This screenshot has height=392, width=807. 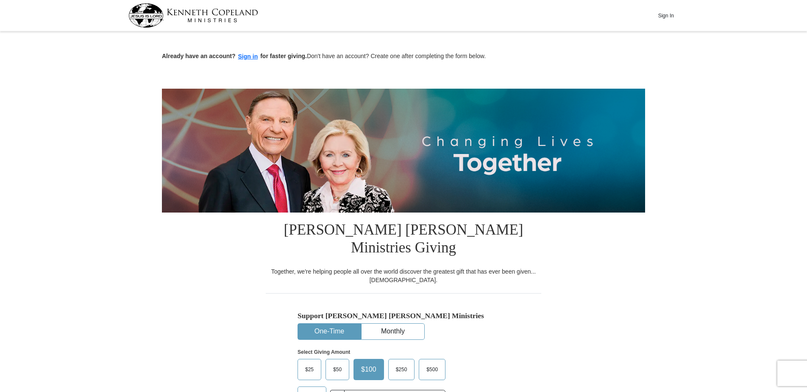 I want to click on button: Sign In, so click(x=666, y=15).